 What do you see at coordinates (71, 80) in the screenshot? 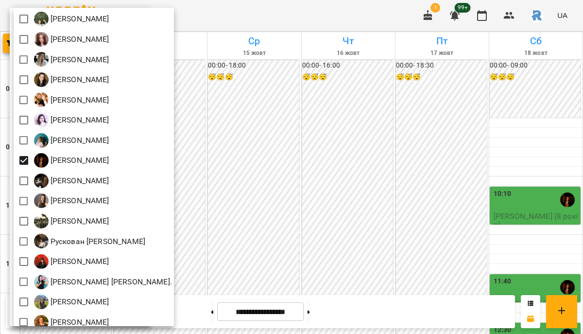
I see `div: Карягіна Ольга Олександрівна` at bounding box center [71, 80].